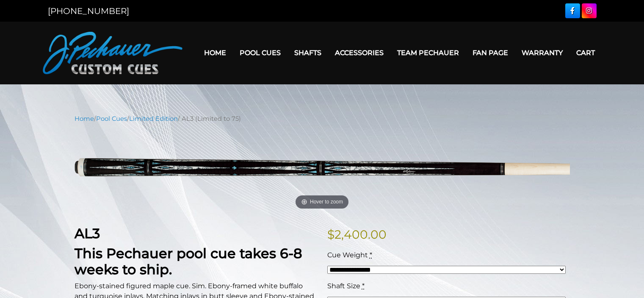 Image resolution: width=644 pixels, height=298 pixels. Describe the element at coordinates (322, 171) in the screenshot. I see `img: AL3-UPDATED.png` at that location.